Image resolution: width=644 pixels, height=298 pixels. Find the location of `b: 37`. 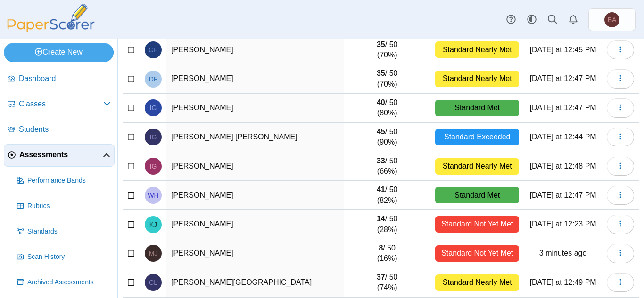

b: 37 is located at coordinates (381, 277).